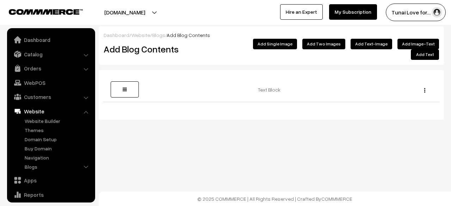  What do you see at coordinates (51, 68) in the screenshot?
I see `a: Orders` at bounding box center [51, 68].